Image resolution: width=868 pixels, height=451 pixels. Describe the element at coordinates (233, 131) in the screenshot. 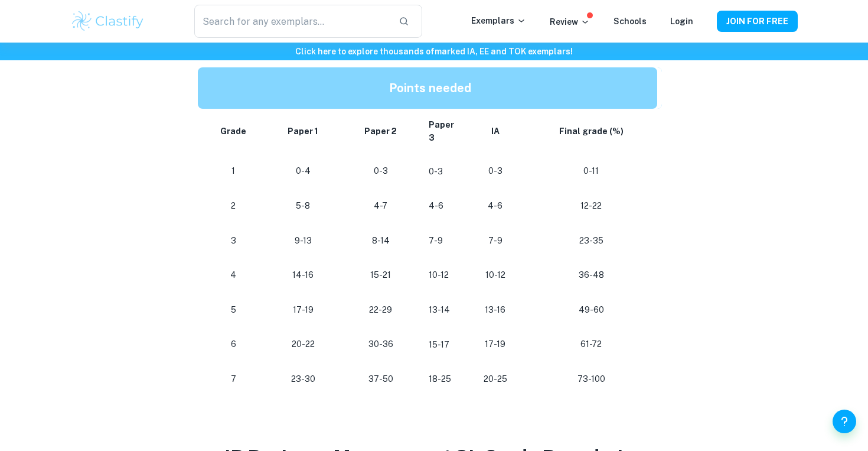

I see `strong: Grade` at that location.